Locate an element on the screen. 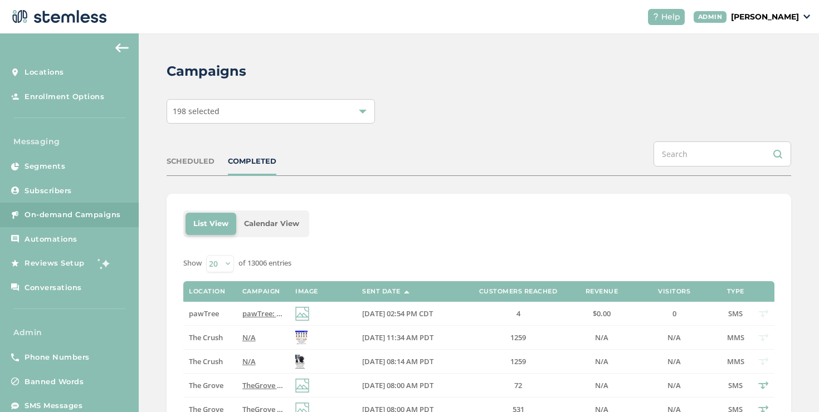  img: glitter-stars-b7820f95.gif is located at coordinates (104, 264).